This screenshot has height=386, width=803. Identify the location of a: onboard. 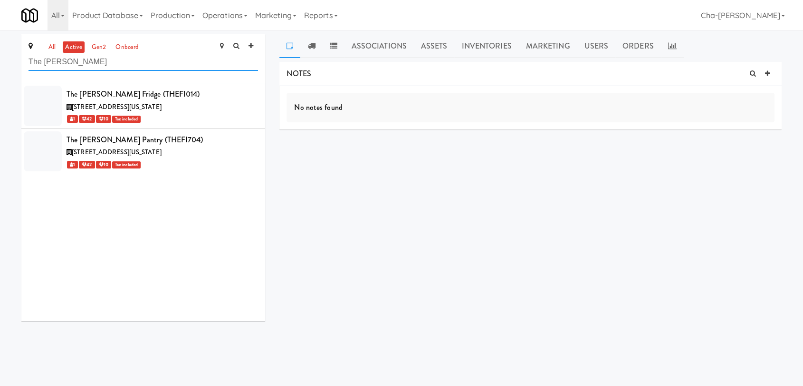
(127, 47).